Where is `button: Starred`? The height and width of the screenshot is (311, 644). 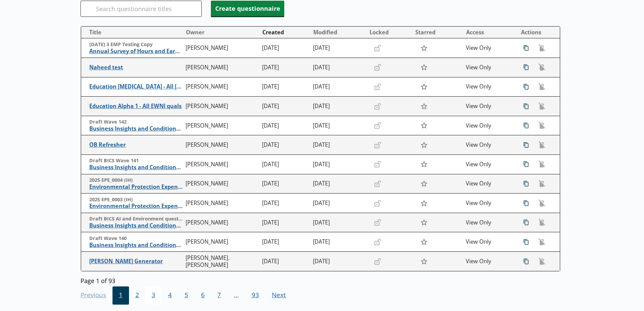
button: Starred is located at coordinates (438, 33).